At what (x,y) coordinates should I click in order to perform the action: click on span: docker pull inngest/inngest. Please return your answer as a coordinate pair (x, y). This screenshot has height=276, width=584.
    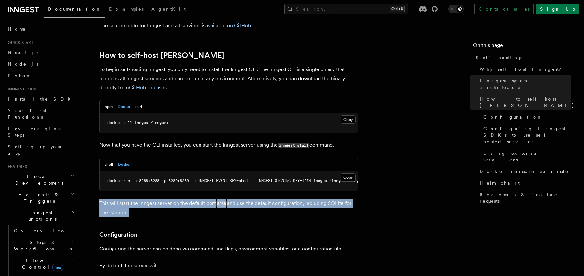
    Looking at the image, I should click on (138, 123).